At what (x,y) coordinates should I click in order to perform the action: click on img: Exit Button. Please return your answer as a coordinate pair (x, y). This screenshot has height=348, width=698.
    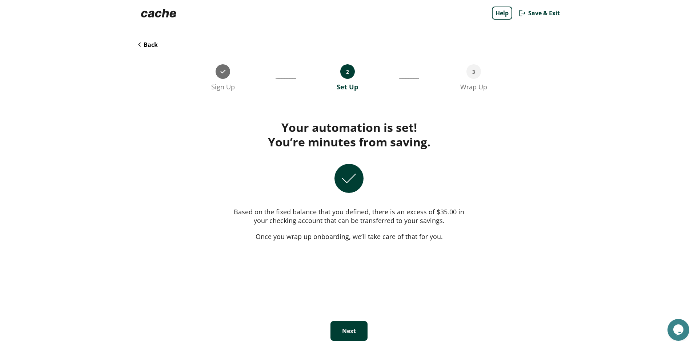
    Looking at the image, I should click on (523, 13).